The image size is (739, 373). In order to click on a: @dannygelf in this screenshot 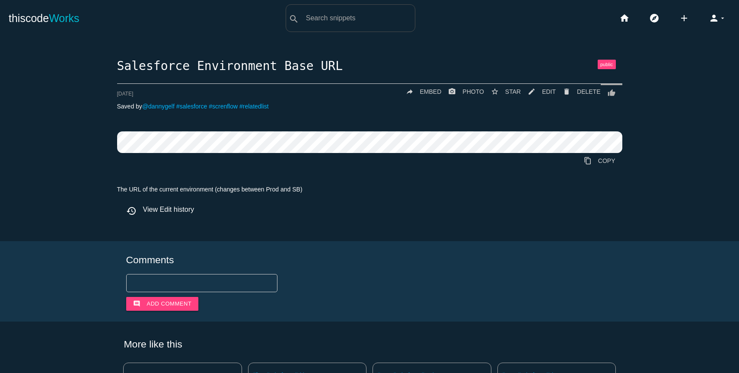, I will do `click(158, 106)`.